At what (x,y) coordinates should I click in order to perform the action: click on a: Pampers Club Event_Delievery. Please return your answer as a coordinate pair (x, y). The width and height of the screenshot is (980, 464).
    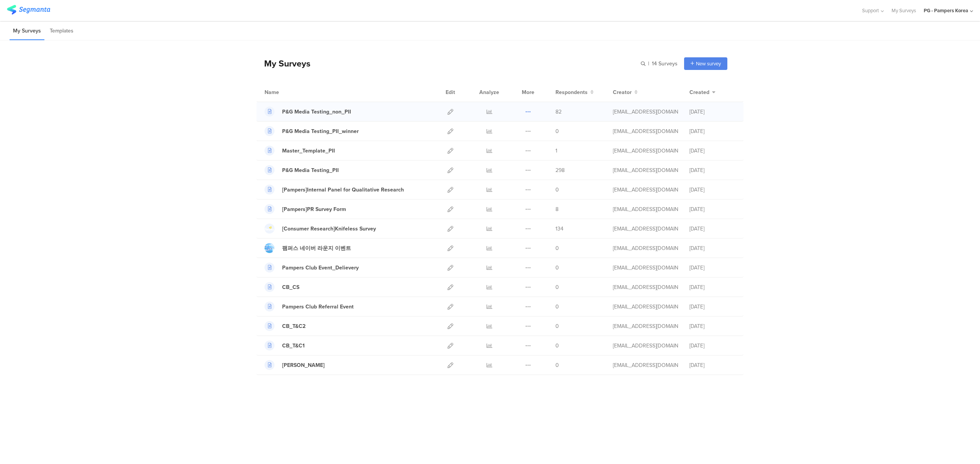
    Looking at the image, I should click on (312, 267).